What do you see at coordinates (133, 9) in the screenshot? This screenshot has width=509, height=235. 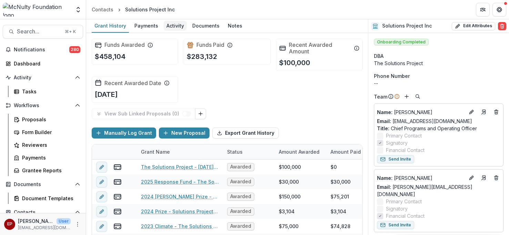 I see `nav: breadcrumb` at bounding box center [133, 9].